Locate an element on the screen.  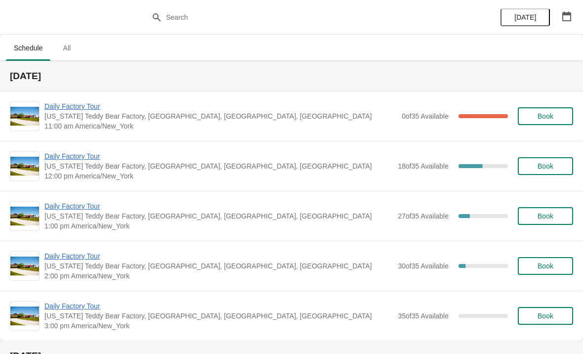
span: 18 of 35 Available is located at coordinates (423, 166).